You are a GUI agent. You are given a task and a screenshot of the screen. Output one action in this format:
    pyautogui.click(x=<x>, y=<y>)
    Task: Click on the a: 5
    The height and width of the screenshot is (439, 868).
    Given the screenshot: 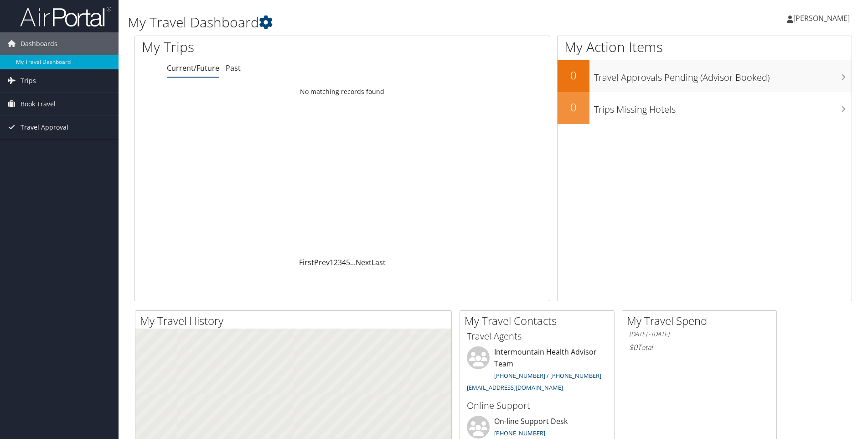 What is the action you would take?
    pyautogui.click(x=347, y=262)
    